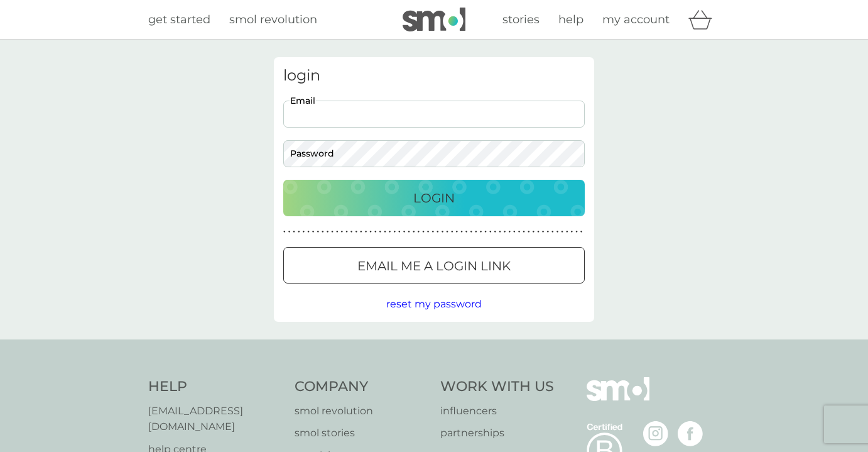 The height and width of the screenshot is (452, 868). What do you see at coordinates (497, 433) in the screenshot?
I see `p: partnerships` at bounding box center [497, 433].